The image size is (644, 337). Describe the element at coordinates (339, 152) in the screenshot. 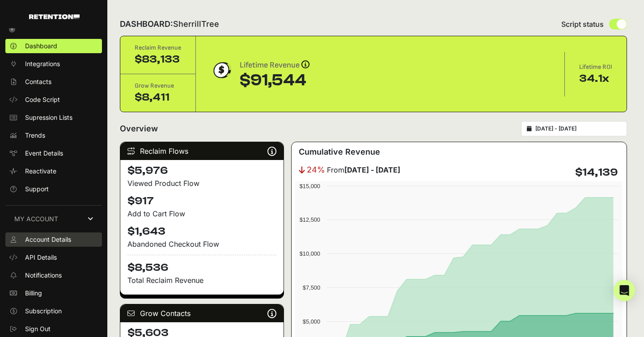

I see `h3: Cumulative Revenue` at that location.